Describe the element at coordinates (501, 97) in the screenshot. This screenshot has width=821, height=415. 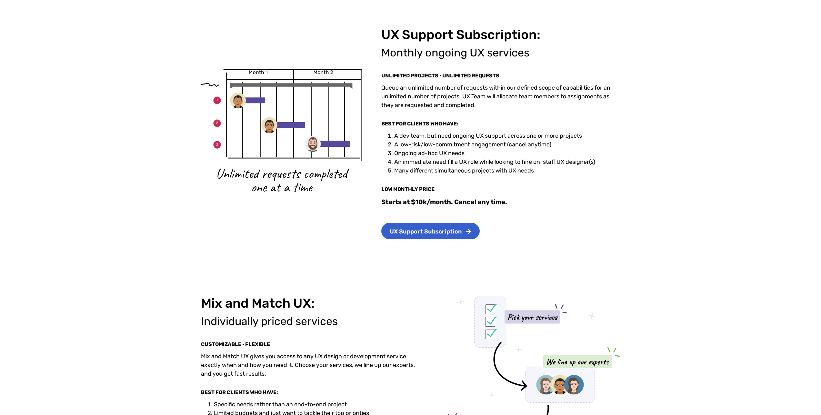
I see `div: Queue an unlimited number of requests within our defined scope of capabilities for an unlimited n...` at that location.